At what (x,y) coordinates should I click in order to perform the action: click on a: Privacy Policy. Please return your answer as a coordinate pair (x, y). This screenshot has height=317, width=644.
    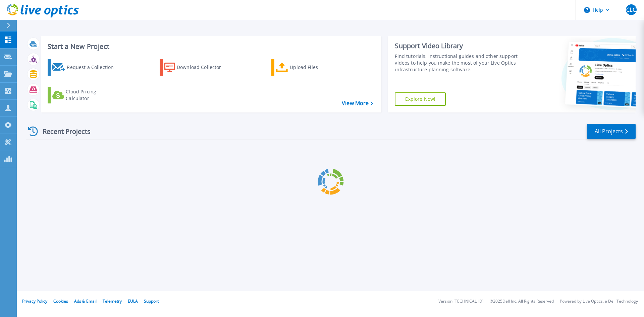
    Looking at the image, I should click on (34, 301).